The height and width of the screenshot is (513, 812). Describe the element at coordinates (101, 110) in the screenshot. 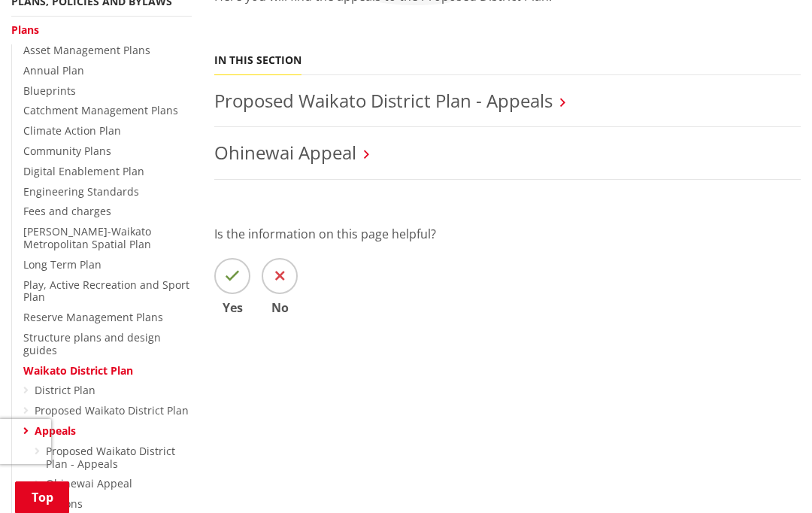

I see `a: Catchment Management Plans` at that location.